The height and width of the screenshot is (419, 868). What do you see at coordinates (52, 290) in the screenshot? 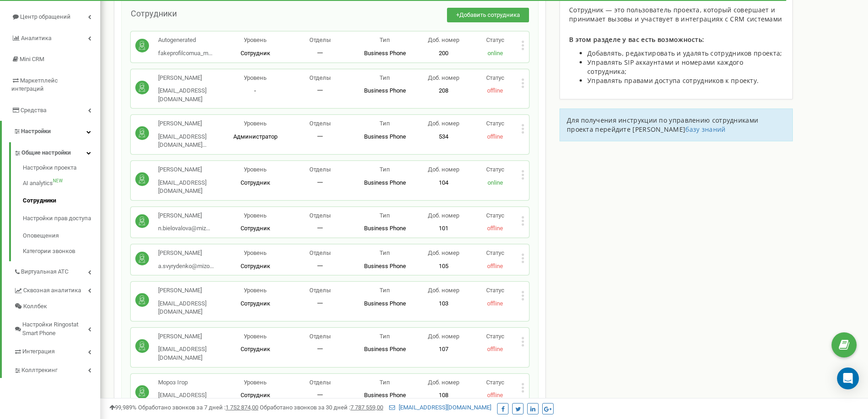
I see `span: Сквозная аналитика` at bounding box center [52, 290].